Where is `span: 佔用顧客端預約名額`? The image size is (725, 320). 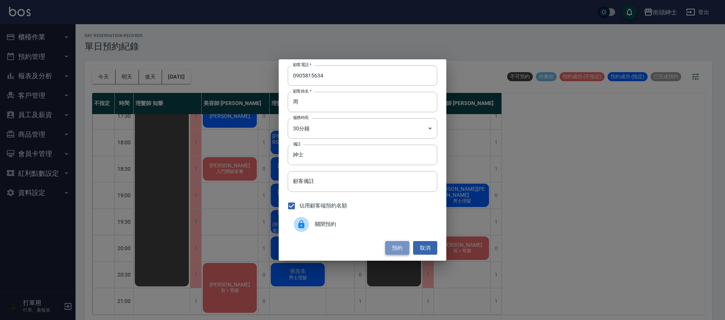
span: 佔用顧客端預約名額 is located at coordinates (323, 205).